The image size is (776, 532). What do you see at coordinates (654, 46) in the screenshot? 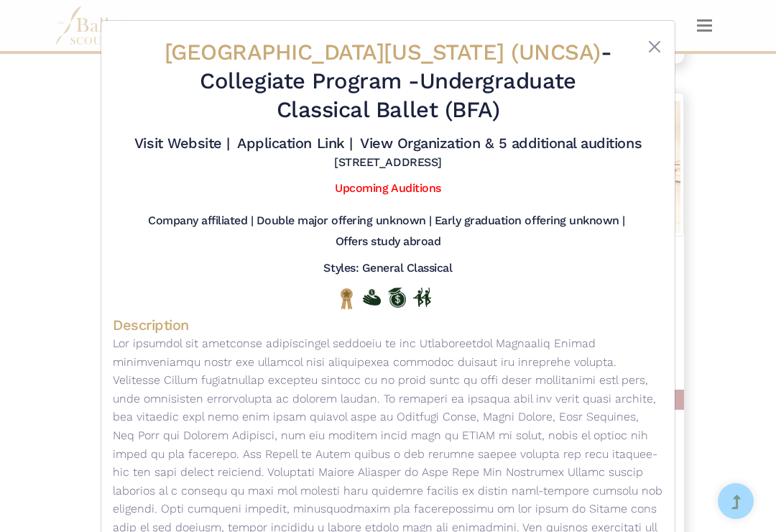
I see `button: Close` at bounding box center [654, 46].